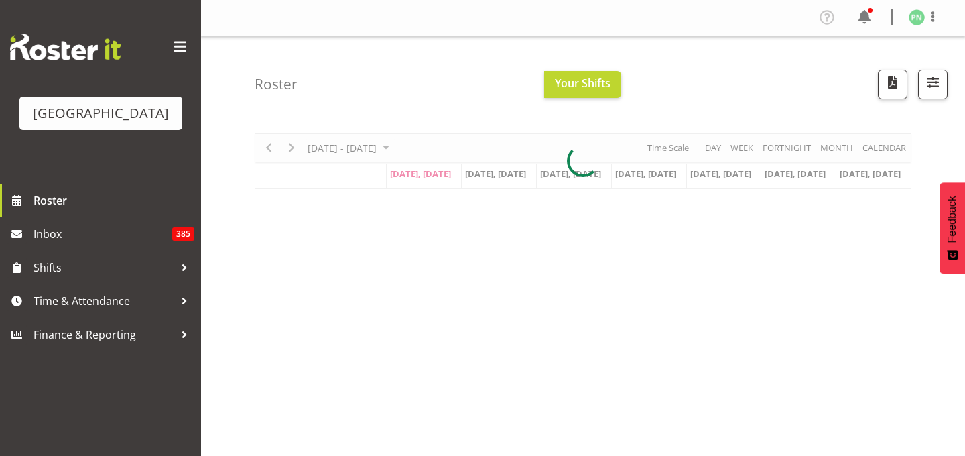 Image resolution: width=965 pixels, height=456 pixels. What do you see at coordinates (103, 234) in the screenshot?
I see `span: Inbox` at bounding box center [103, 234].